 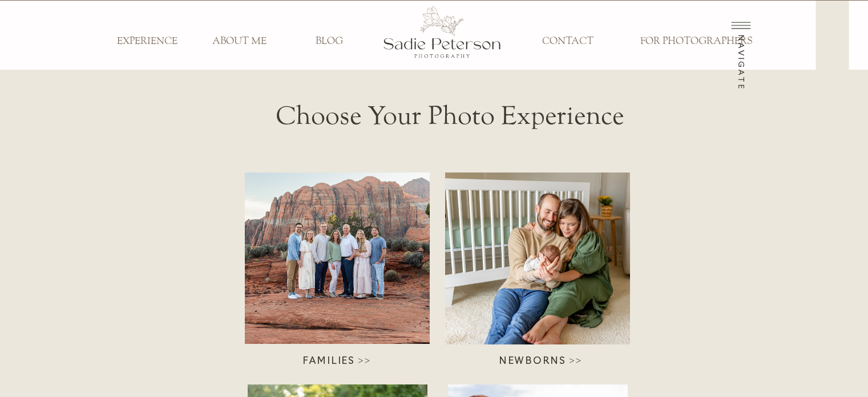 I want to click on h3: EXPERIENCE, so click(x=147, y=42).